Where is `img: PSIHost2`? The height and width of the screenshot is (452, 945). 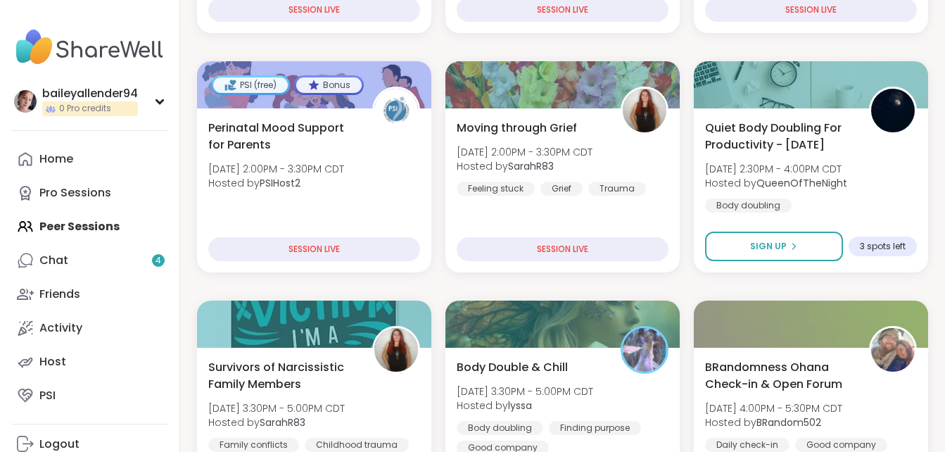
img: PSIHost2 is located at coordinates (396, 110).